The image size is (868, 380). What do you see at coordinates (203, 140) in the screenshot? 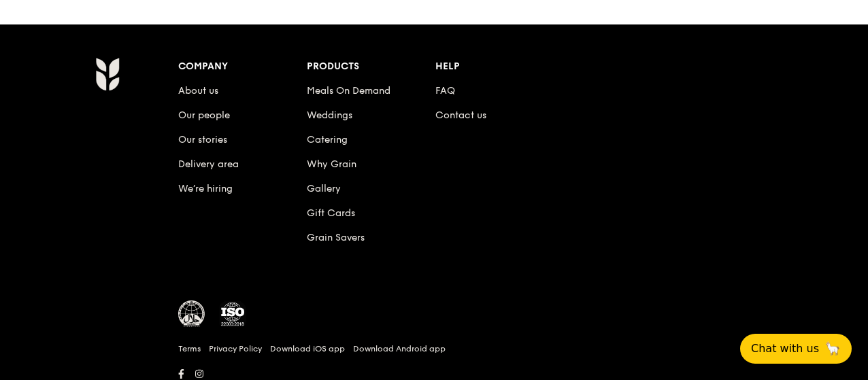
I see `a: Our stories` at bounding box center [203, 140].